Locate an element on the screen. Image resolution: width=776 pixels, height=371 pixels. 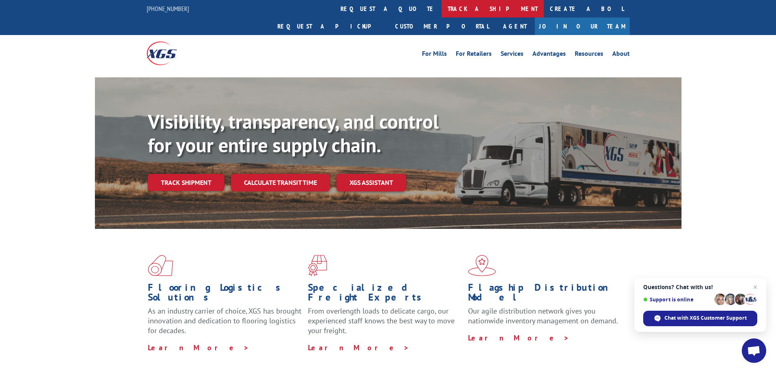
a: Services is located at coordinates (512, 55).